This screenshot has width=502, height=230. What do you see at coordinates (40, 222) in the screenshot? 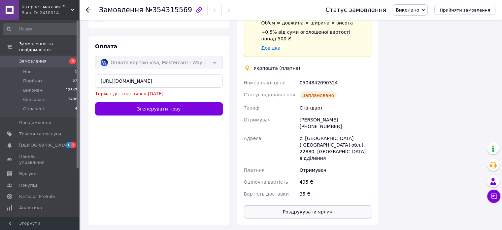
I see `span: Інструменти веб-майстра та SEO` at bounding box center [40, 222].